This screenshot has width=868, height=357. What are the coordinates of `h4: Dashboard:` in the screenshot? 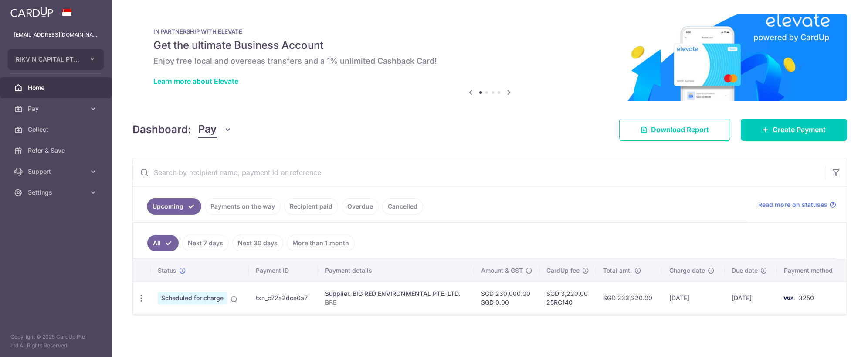 It's located at (162, 129).